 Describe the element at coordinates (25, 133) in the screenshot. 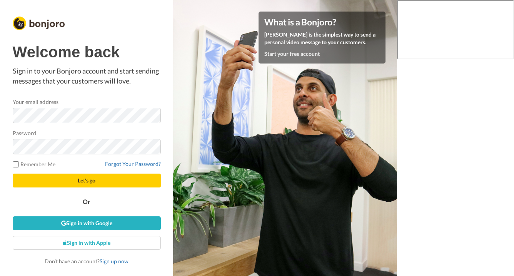

I see `label: Password` at that location.